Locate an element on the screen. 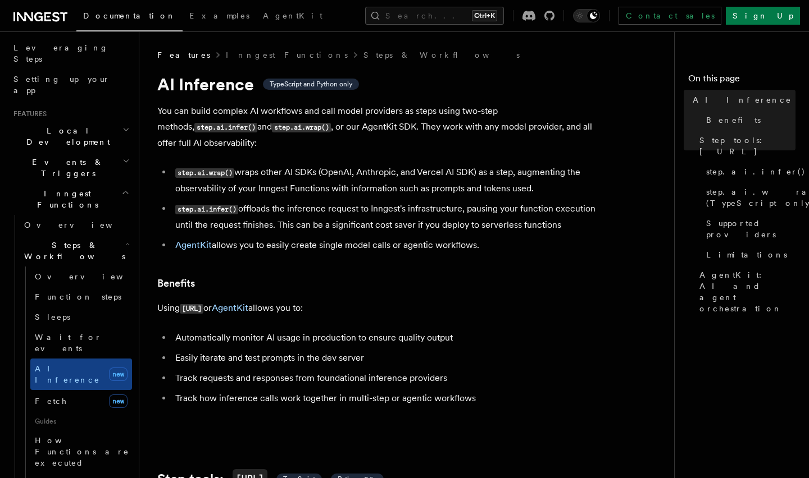 This screenshot has width=809, height=478. li: allows you to easily create single model calls or agentic workflows. is located at coordinates (389, 245).